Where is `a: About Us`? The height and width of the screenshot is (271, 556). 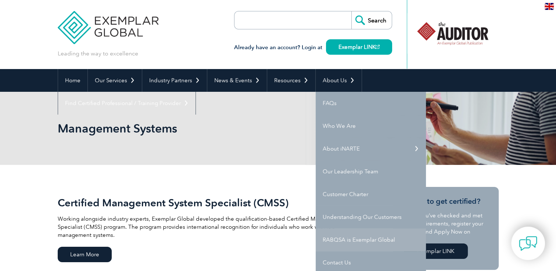 a: About Us is located at coordinates (339, 81).